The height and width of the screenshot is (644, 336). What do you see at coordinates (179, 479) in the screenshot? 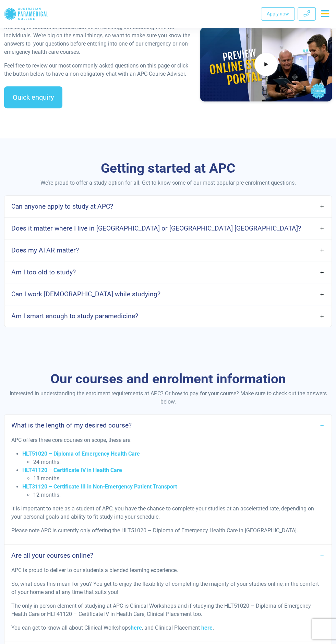
I see `li: 18 months.` at bounding box center [179, 479].